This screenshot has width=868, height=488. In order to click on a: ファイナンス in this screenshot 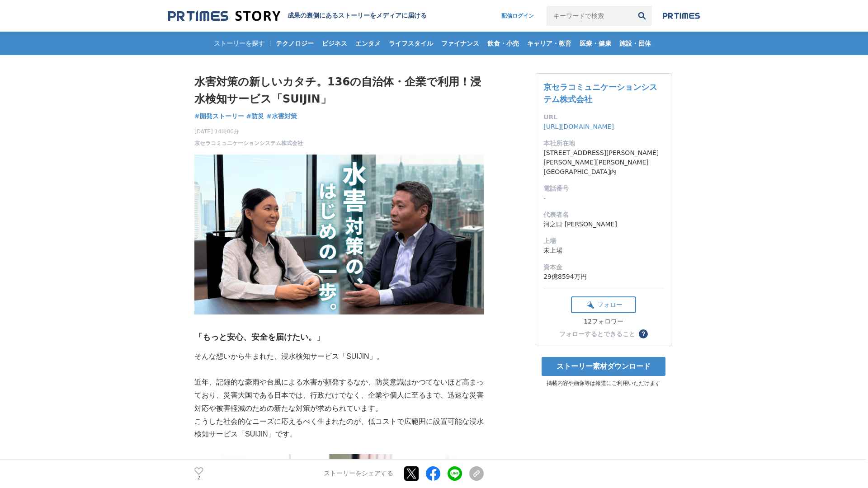, I will do `click(460, 44)`.